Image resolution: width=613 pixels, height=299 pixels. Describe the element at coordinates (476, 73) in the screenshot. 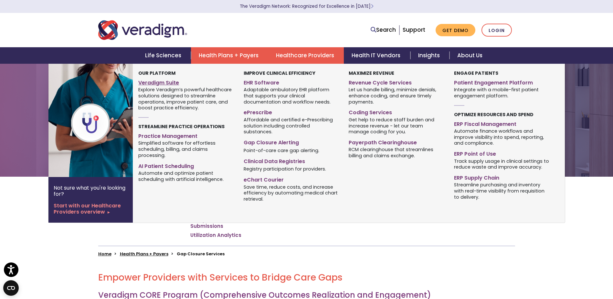

I see `strong: Engage Patients` at that location.